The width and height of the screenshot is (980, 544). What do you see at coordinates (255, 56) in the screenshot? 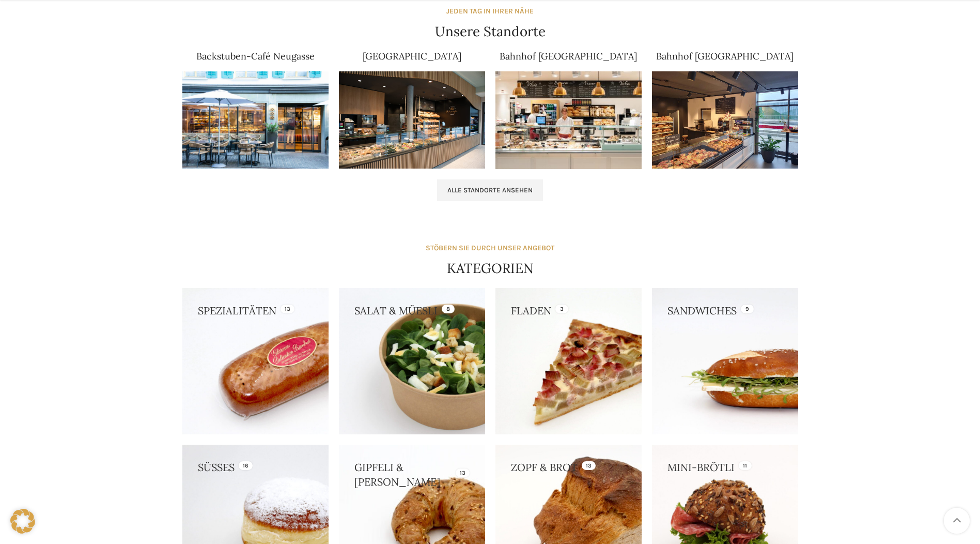
I see `a: Backstuben-Café Neugasse` at bounding box center [255, 56].